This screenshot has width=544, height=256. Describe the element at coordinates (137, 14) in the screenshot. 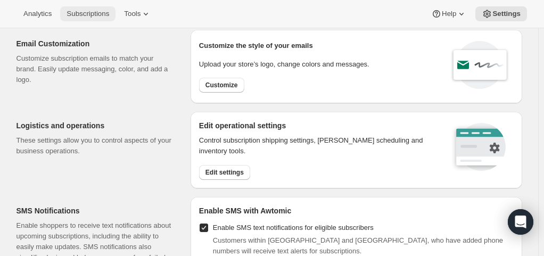

I see `button: Tools` at that location.